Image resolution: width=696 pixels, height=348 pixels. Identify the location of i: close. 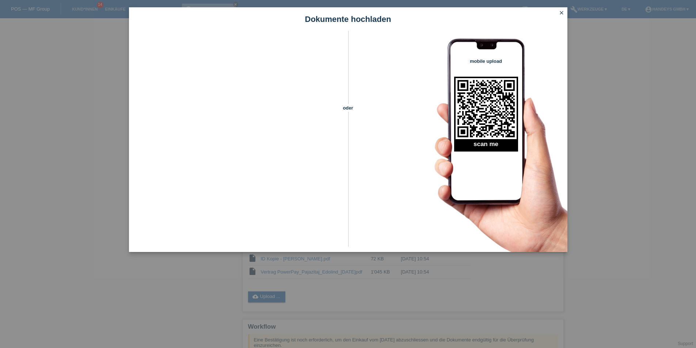
(562, 13).